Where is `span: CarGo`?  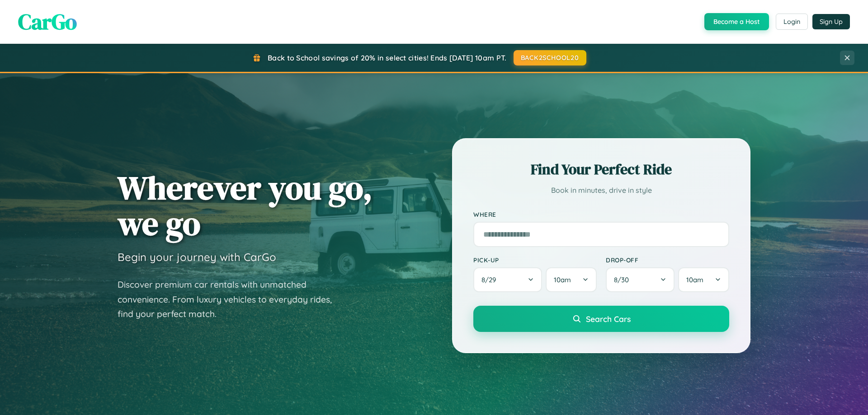
span: CarGo is located at coordinates (47, 22).